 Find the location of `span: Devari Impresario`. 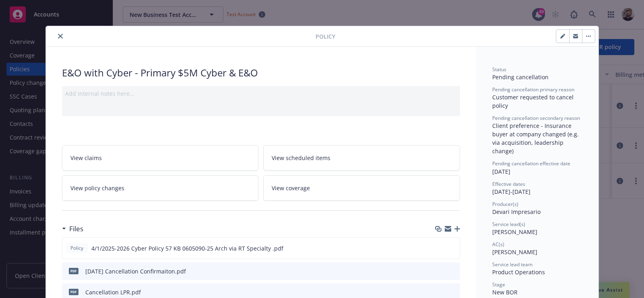

span: Devari Impresario is located at coordinates (517, 212).